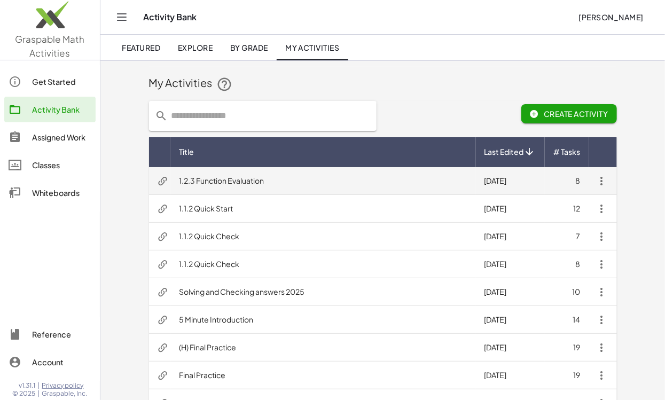 This screenshot has width=665, height=400. Describe the element at coordinates (312, 48) in the screenshot. I see `span: My Activities` at that location.